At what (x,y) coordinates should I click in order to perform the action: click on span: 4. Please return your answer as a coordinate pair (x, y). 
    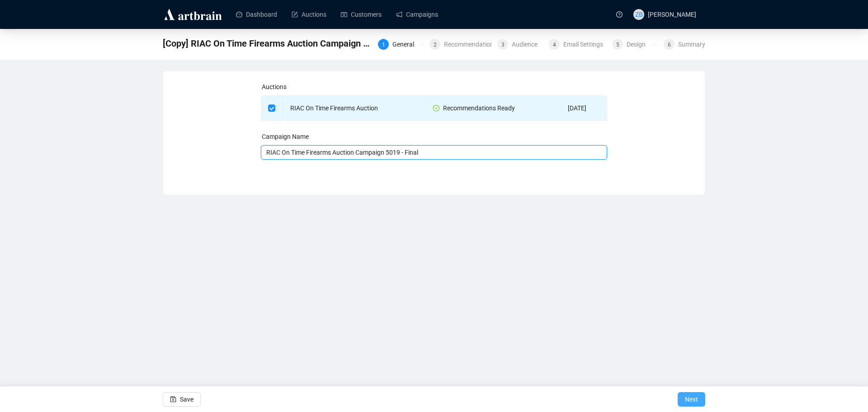
    Looking at the image, I should click on (554, 45).